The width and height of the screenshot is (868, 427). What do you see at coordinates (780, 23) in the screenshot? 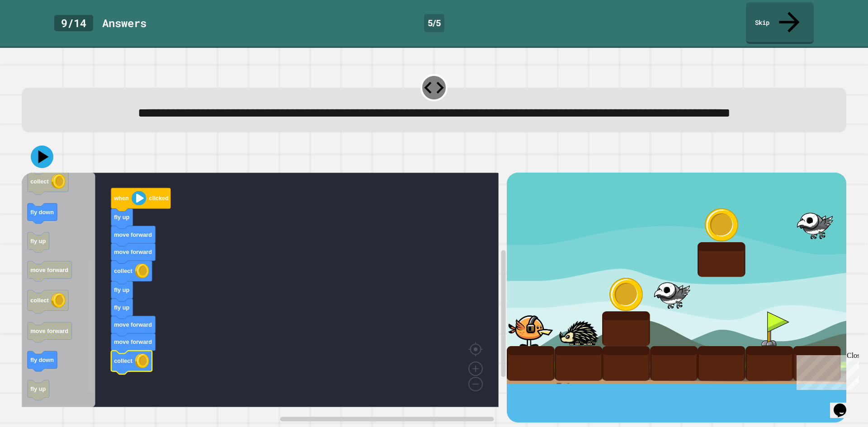
I see `a: Skip` at bounding box center [780, 23].